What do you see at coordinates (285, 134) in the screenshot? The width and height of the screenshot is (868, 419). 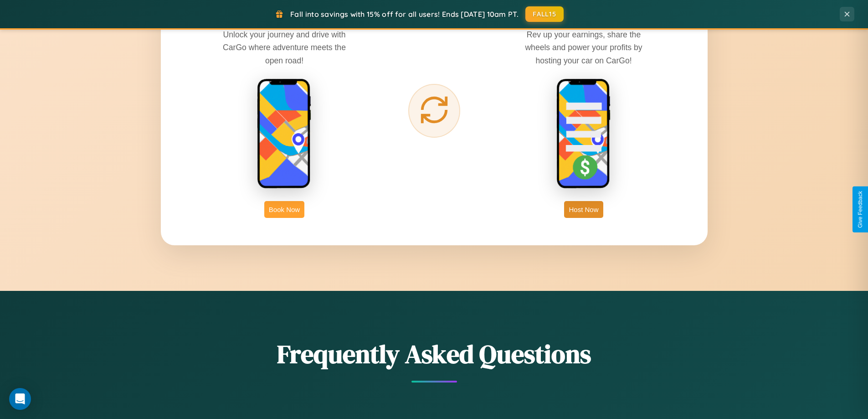 I see `img: rent phone` at bounding box center [285, 134].